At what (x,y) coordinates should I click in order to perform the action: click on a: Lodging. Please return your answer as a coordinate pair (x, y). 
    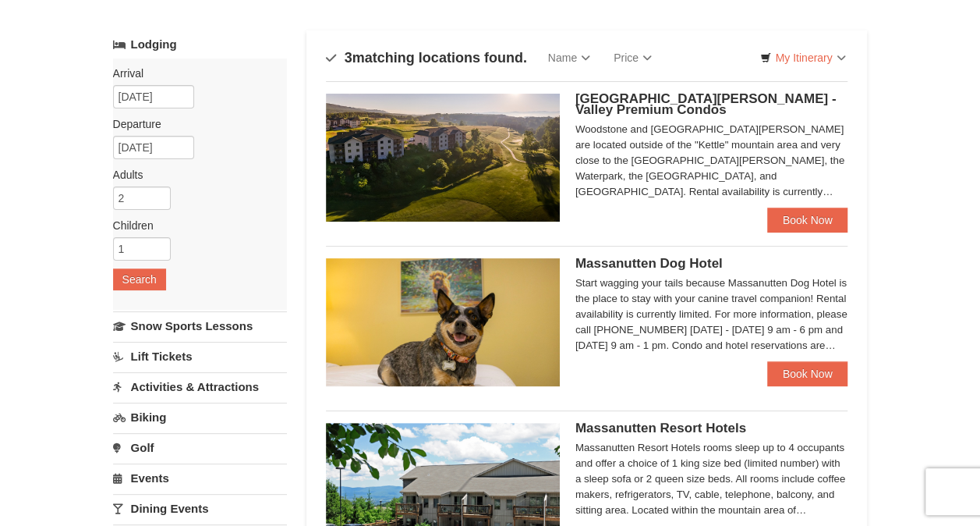
    Looking at the image, I should click on (200, 44).